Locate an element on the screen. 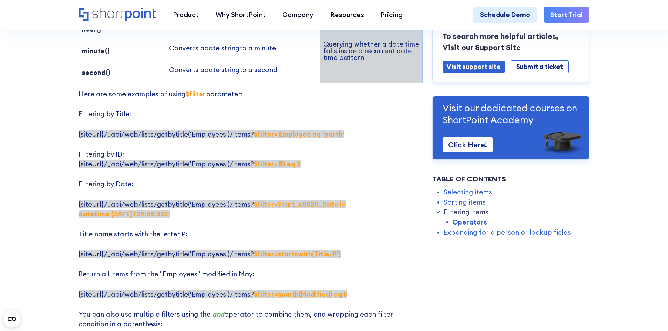 The width and height of the screenshot is (668, 331). div: Why ShortPoint is located at coordinates (241, 15).